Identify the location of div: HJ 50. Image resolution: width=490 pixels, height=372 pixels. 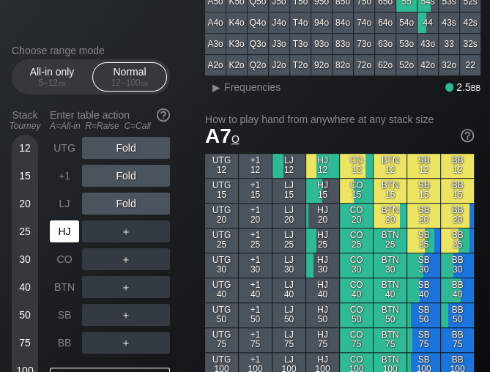
(322, 315).